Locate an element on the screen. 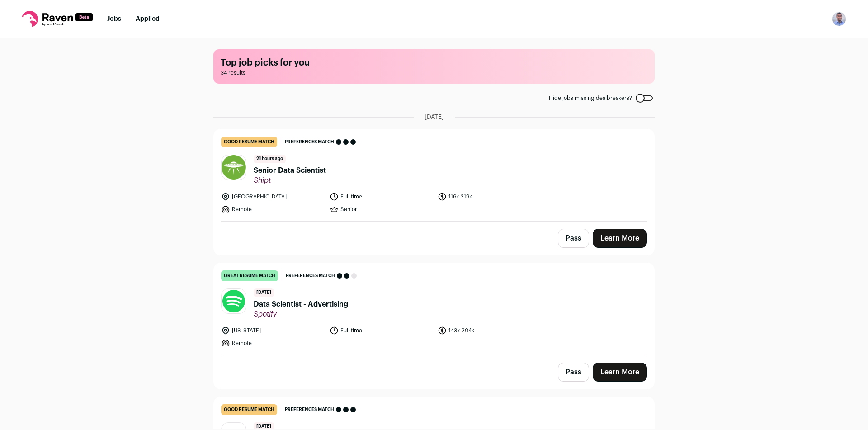 This screenshot has height=430, width=868. a: Applied is located at coordinates (147, 19).